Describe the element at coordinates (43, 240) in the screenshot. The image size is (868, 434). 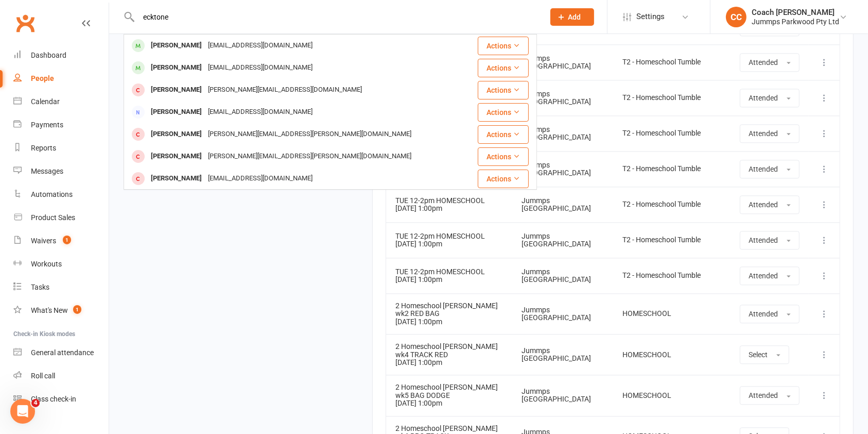
I see `div: Waivers` at that location.